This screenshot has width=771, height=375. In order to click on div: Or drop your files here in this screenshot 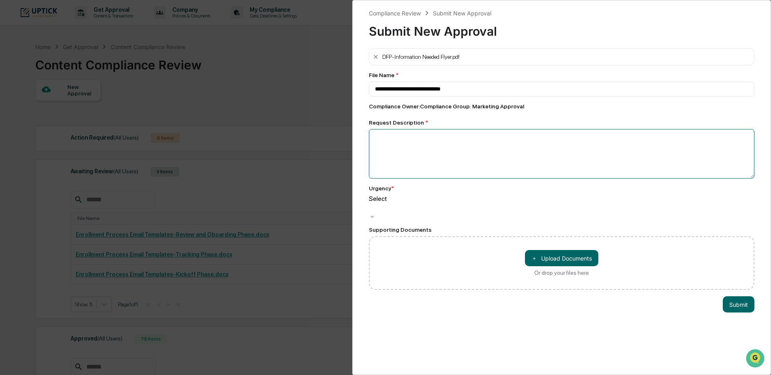, I will do `click(562, 272)`.